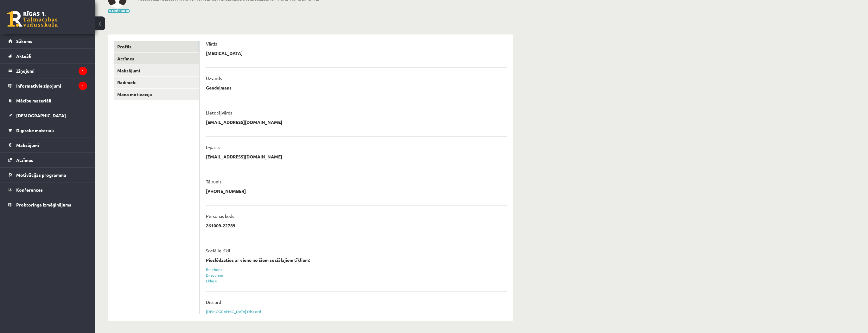  Describe the element at coordinates (48, 175) in the screenshot. I see `a: Motivācijas programma` at that location.